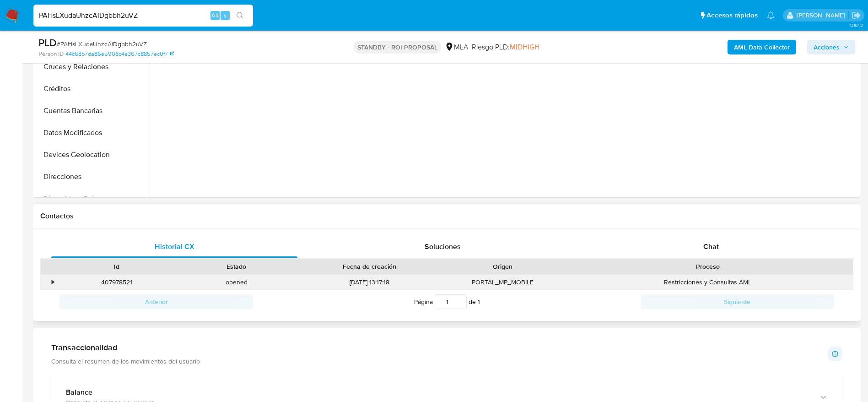 Image resolution: width=868 pixels, height=402 pixels. What do you see at coordinates (92, 111) in the screenshot?
I see `button: Cuentas Bancarias` at bounding box center [92, 111].